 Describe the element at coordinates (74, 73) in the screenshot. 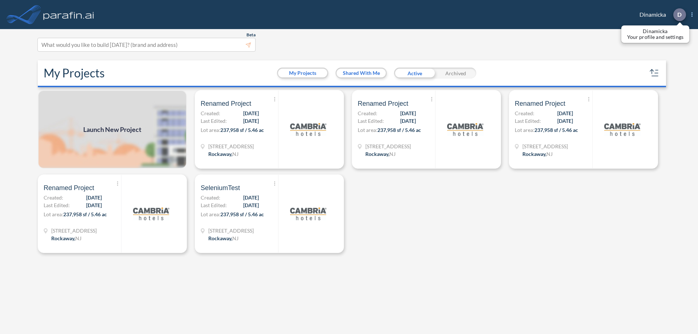

I see `h2: My Projects` at that location.